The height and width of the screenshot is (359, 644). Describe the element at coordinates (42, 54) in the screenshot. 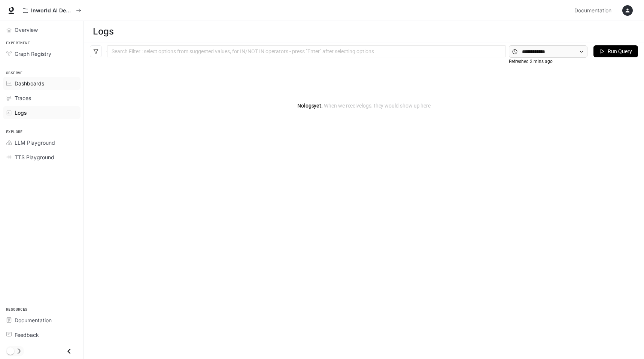

I see `a: Graph Registry` at that location.